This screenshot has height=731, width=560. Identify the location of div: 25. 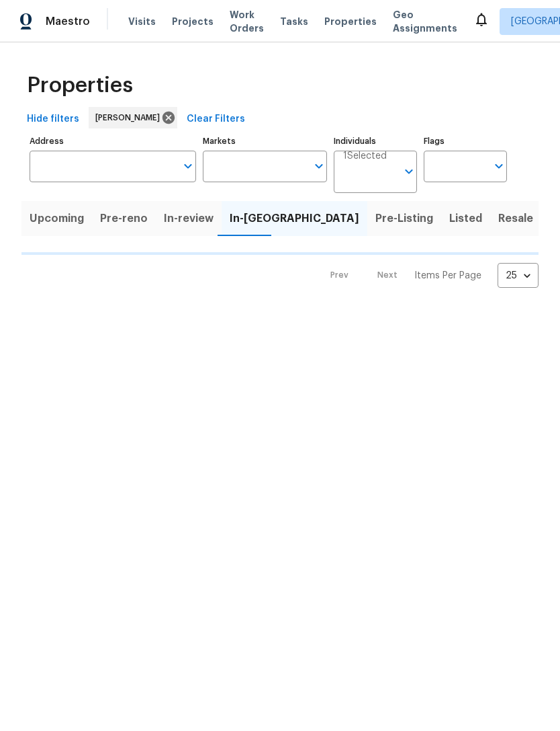
(518, 276).